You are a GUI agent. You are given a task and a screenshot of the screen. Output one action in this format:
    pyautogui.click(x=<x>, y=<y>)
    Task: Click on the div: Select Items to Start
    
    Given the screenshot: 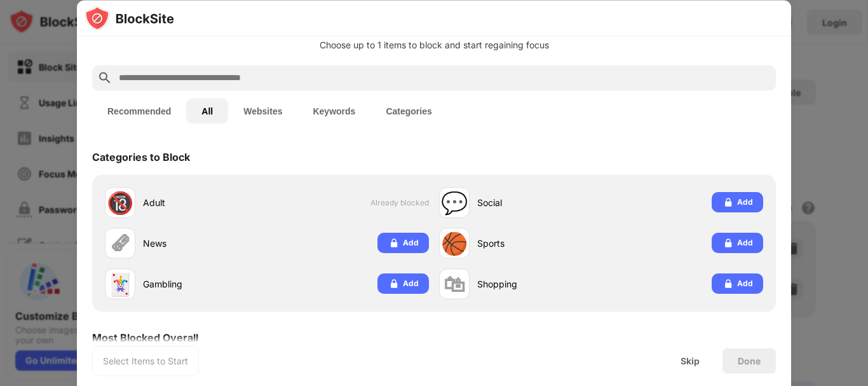 What is the action you would take?
    pyautogui.click(x=146, y=360)
    